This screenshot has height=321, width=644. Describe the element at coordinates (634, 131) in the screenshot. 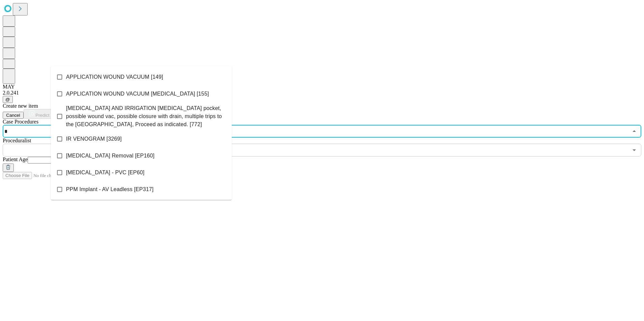

I see `button: Close` at that location.